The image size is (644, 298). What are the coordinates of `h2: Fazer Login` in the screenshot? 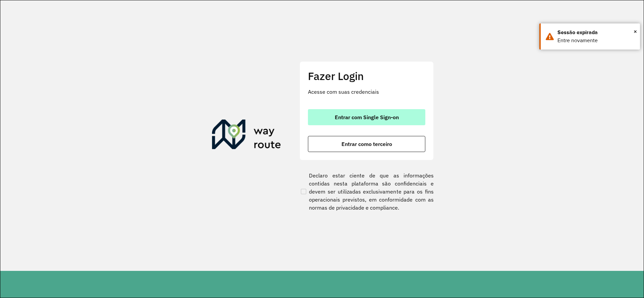 It's located at (366, 76).